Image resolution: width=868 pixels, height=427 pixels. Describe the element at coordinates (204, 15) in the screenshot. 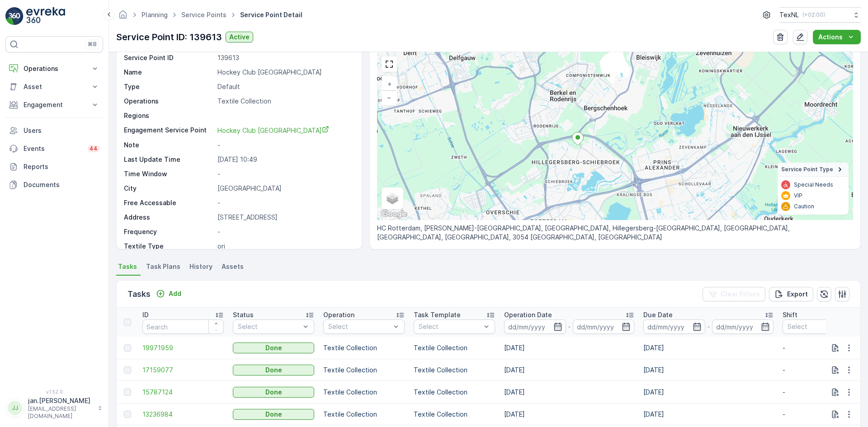

I see `a: Service Points` at that location.